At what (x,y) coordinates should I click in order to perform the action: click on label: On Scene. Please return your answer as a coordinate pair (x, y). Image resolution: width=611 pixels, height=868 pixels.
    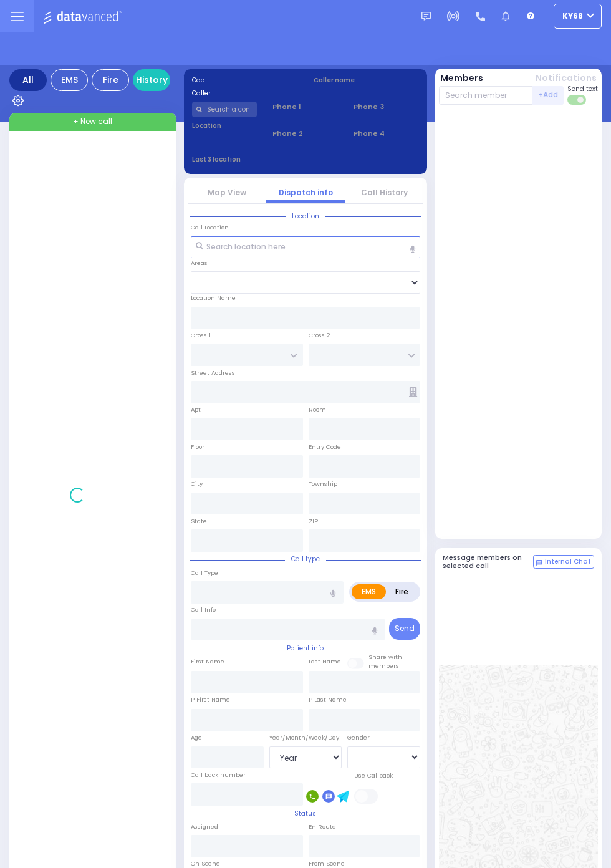
    Looking at the image, I should click on (205, 864).